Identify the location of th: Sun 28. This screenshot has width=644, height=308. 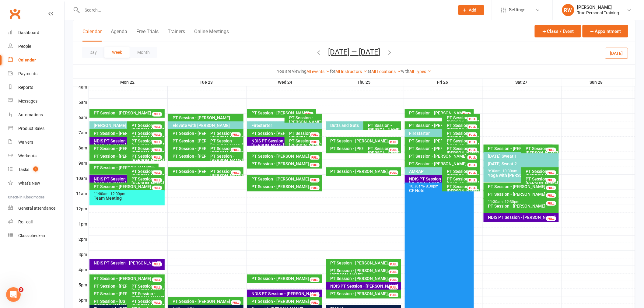
(597, 82).